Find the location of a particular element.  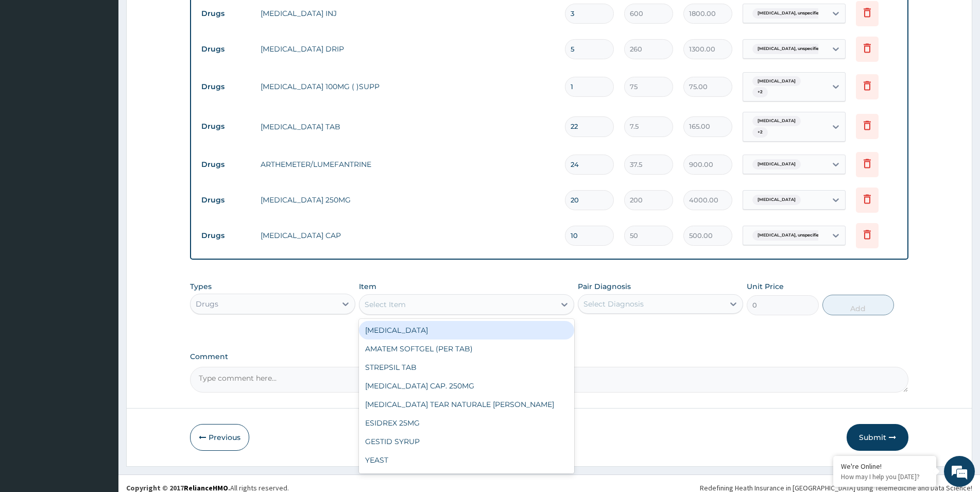

div: Select Item is located at coordinates (386, 305).